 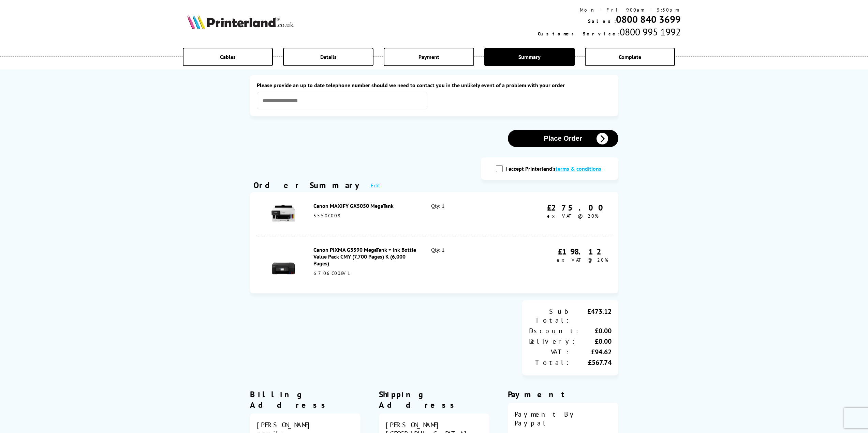 I want to click on div: Mon - Fri 9:00am - 5:30pm, so click(x=609, y=10).